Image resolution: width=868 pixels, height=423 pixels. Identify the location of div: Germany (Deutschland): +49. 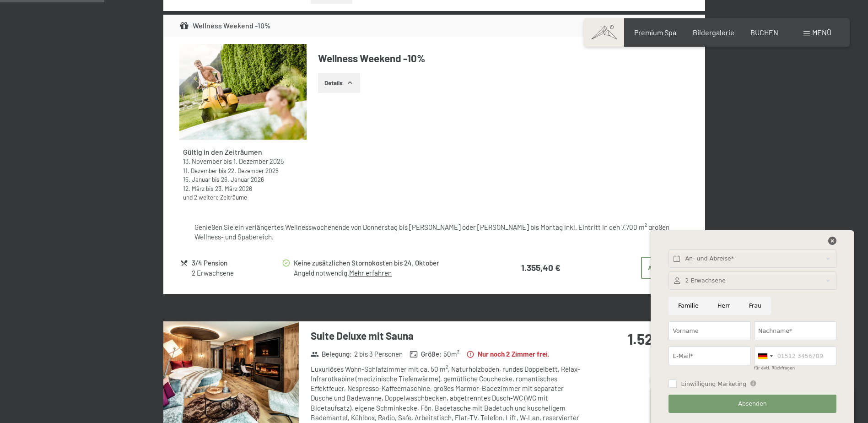
(765, 356).